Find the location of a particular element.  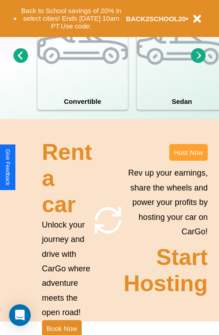

h4: Convertible is located at coordinates (83, 101).